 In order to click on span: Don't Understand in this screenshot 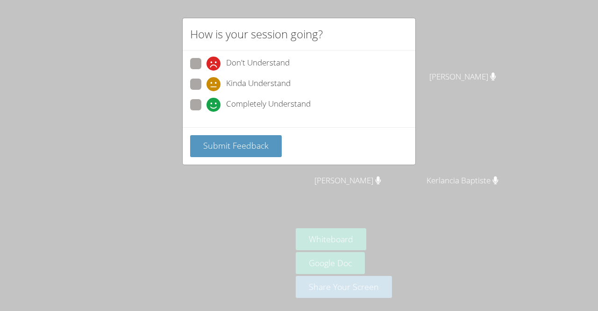, I will do `click(258, 64)`.